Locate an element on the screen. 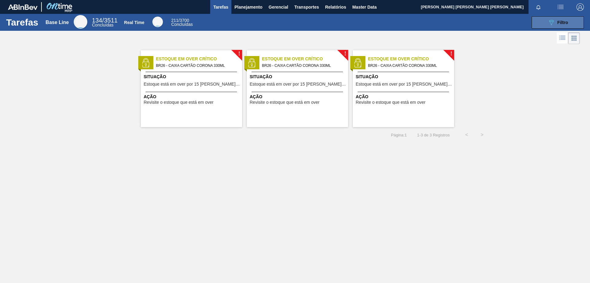 This screenshot has width=590, height=283. h1: Tarefas is located at coordinates (22, 22).